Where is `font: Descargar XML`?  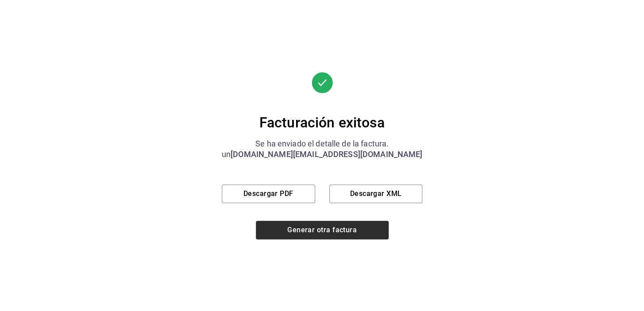
font: Descargar XML is located at coordinates (375, 193).